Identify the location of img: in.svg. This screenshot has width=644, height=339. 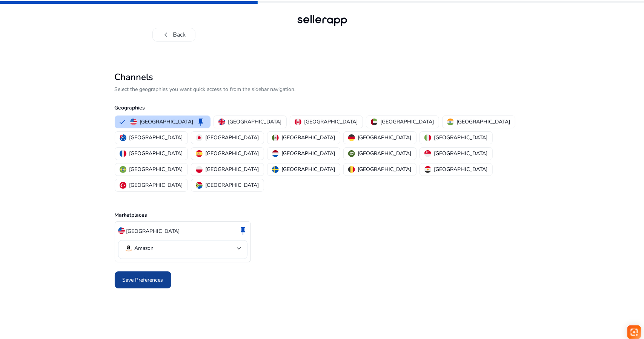
(450, 122).